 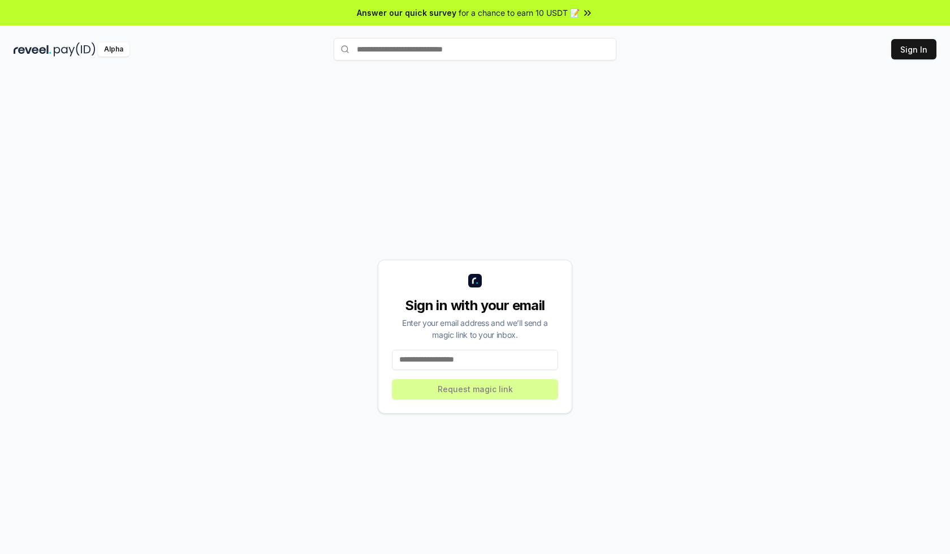 I want to click on span: for a chance to earn 10 USDT 📝, so click(x=519, y=12).